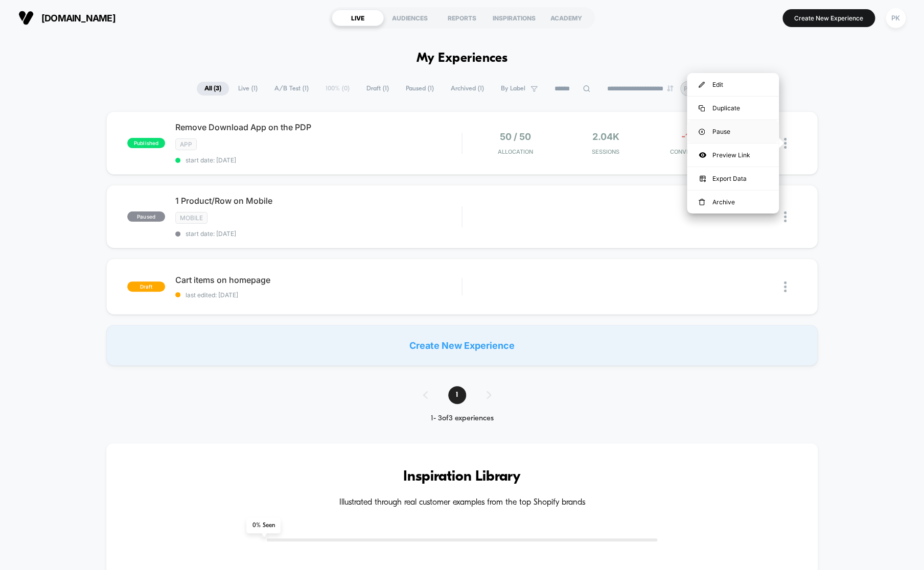 This screenshot has height=570, width=924. I want to click on h1: My Experiences, so click(462, 59).